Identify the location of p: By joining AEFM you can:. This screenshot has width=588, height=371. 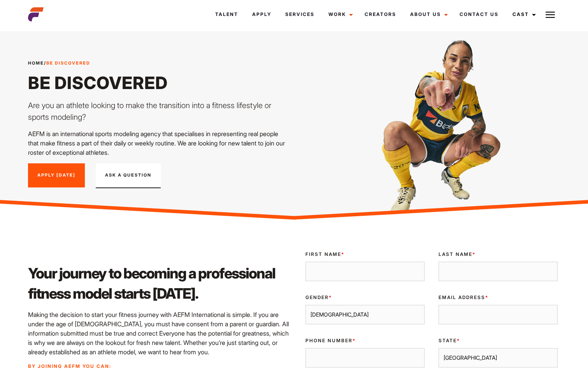
(159, 366).